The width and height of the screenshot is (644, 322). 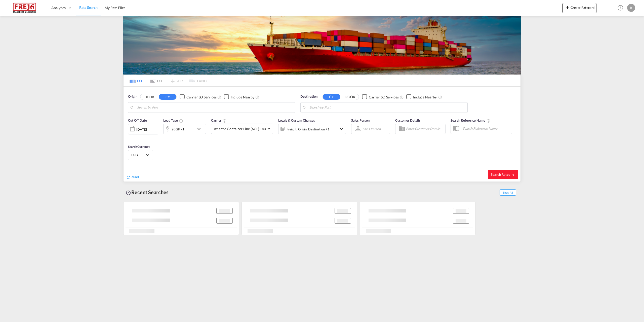 What do you see at coordinates (181, 121) in the screenshot?
I see `md-icon: icon-information-outline` at bounding box center [181, 121].